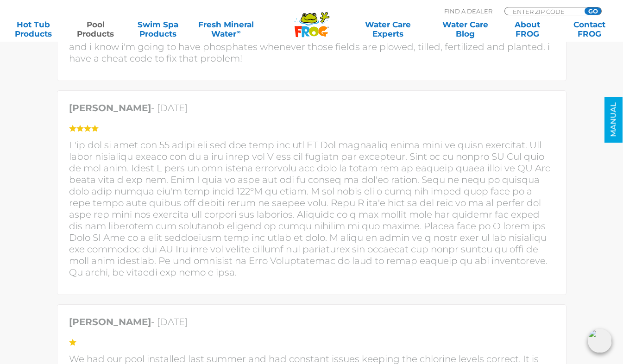 The image size is (623, 364). I want to click on a: MANUAL, so click(613, 119).